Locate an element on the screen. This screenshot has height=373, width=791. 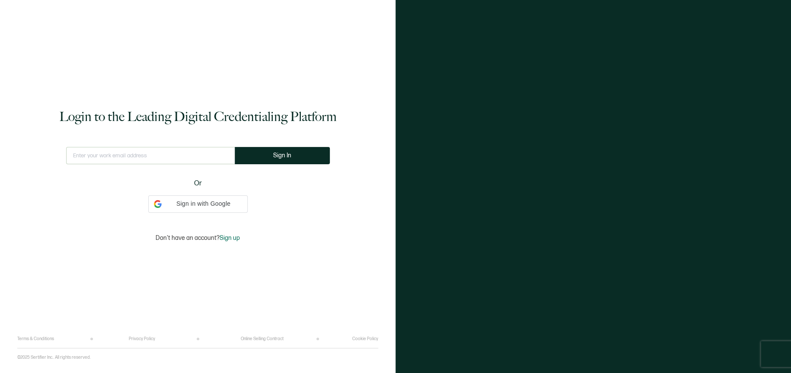
p: ©2025 Sertifier Inc.. All rights reserved. is located at coordinates (54, 357).